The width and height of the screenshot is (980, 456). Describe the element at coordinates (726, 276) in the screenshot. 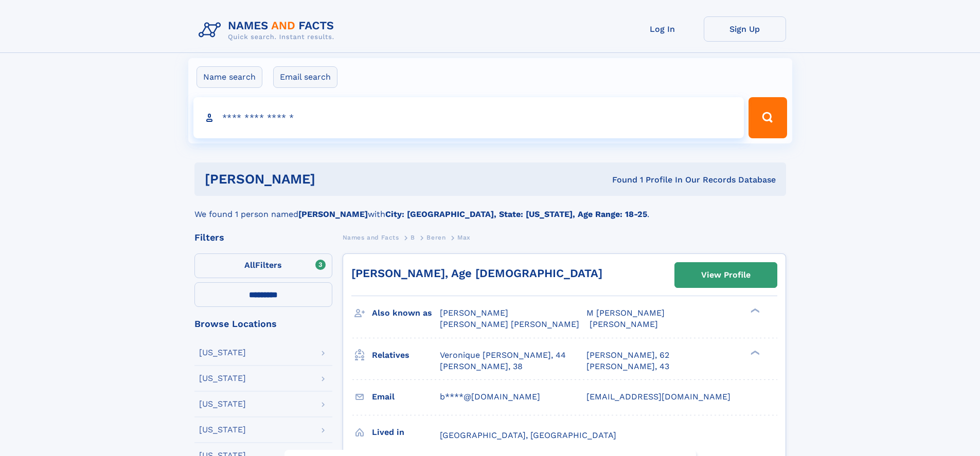

I see `a: View Profile` at that location.